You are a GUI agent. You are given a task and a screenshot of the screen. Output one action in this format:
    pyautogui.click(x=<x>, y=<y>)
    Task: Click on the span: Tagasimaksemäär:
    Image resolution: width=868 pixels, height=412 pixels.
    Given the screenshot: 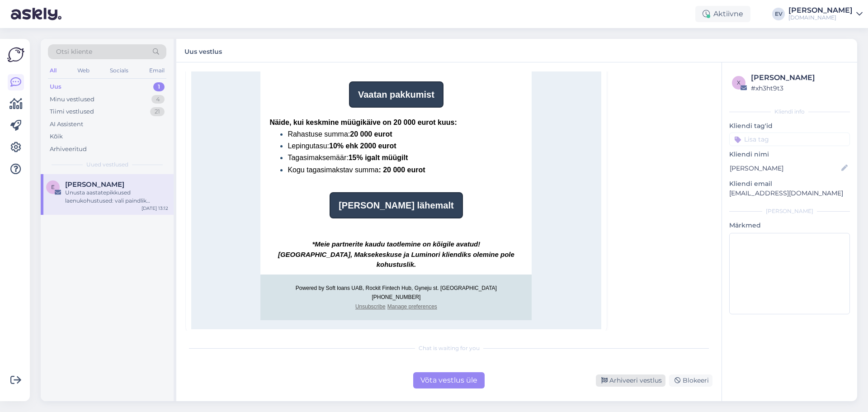 What is the action you would take?
    pyautogui.click(x=348, y=157)
    